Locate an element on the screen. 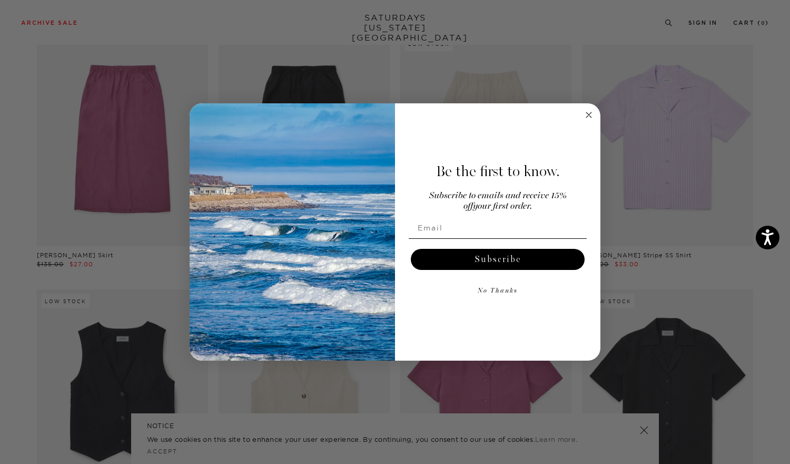 This screenshot has width=790, height=464. span: off is located at coordinates (468, 206).